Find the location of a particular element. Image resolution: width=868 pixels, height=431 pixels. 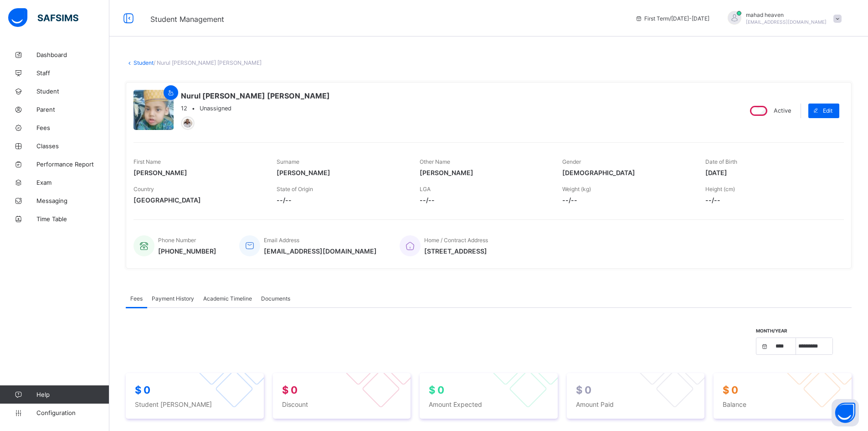

span: Phone Number is located at coordinates (177, 240).